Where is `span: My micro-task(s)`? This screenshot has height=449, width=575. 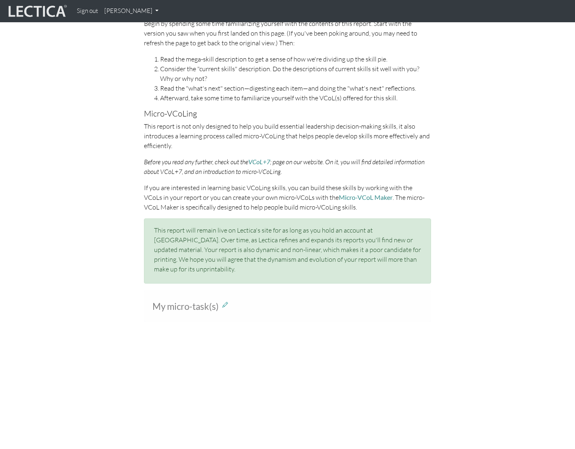 span: My micro-task(s) is located at coordinates (186, 306).